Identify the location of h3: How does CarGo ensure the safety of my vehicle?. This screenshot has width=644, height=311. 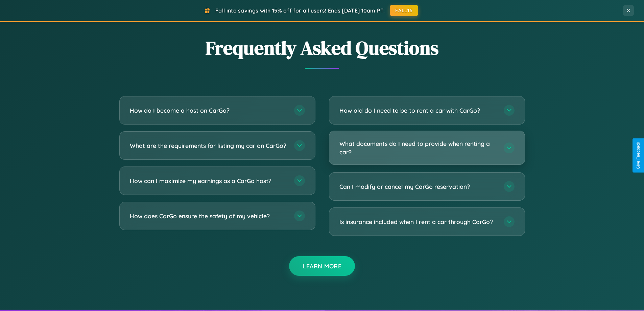
(209, 216).